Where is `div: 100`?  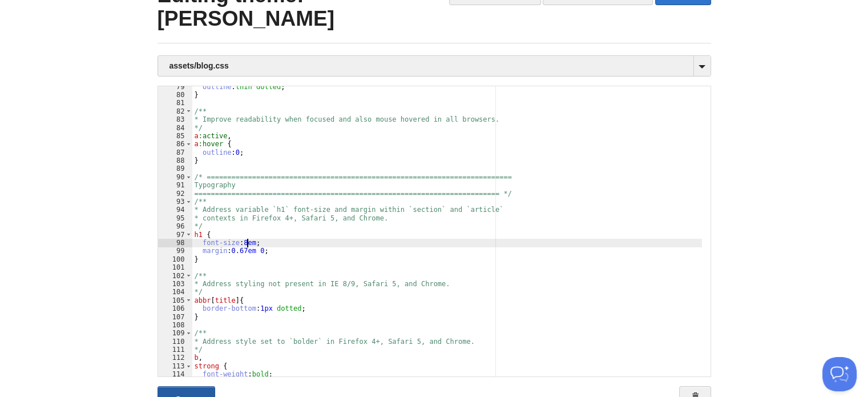 div: 100 is located at coordinates (175, 259).